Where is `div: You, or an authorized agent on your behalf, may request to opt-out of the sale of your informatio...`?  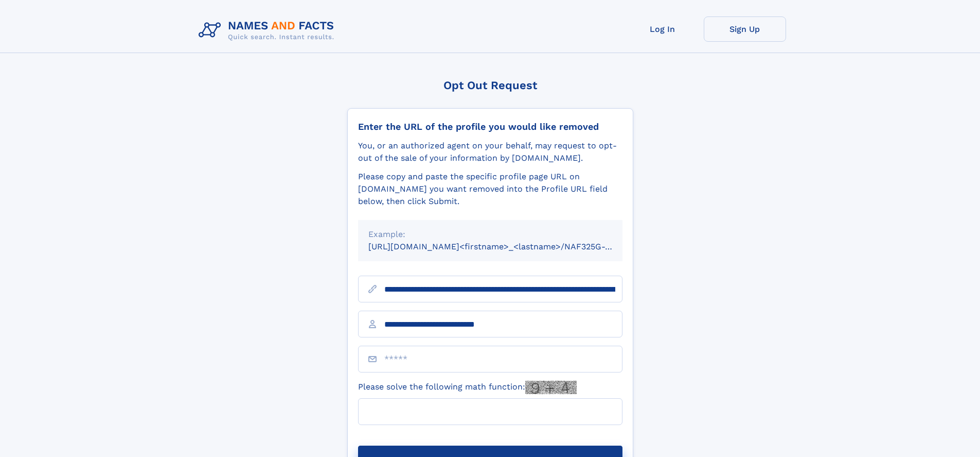 div: You, or an authorized agent on your behalf, may request to opt-out of the sale of your informatio... is located at coordinates (491, 152).